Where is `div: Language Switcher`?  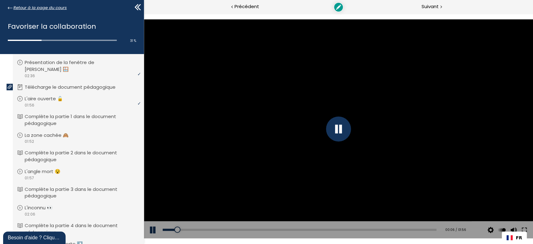
div: Language Switcher is located at coordinates (514, 238).